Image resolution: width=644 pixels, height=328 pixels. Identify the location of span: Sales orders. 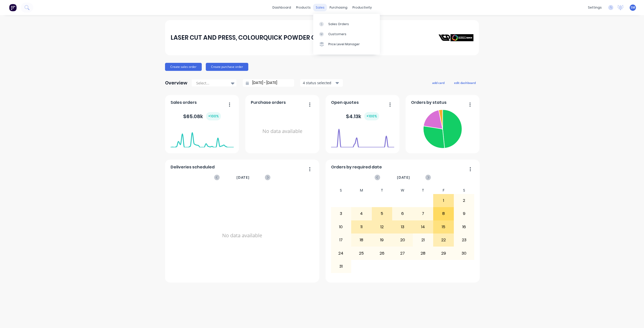
(184, 102).